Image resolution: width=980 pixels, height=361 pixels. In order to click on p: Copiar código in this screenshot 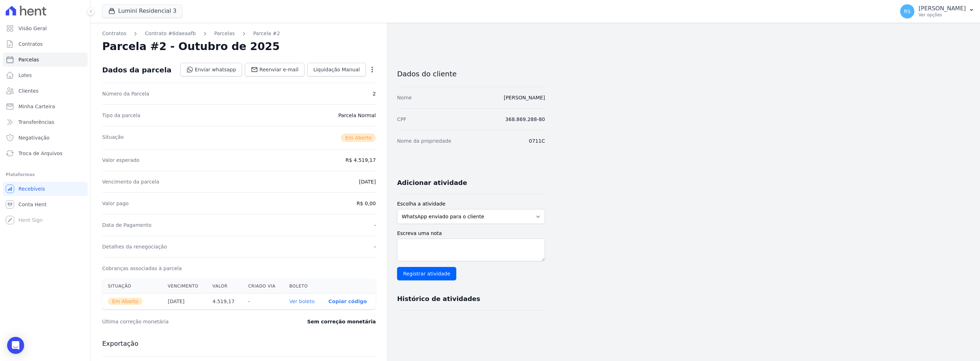, I will do `click(348, 301)`.